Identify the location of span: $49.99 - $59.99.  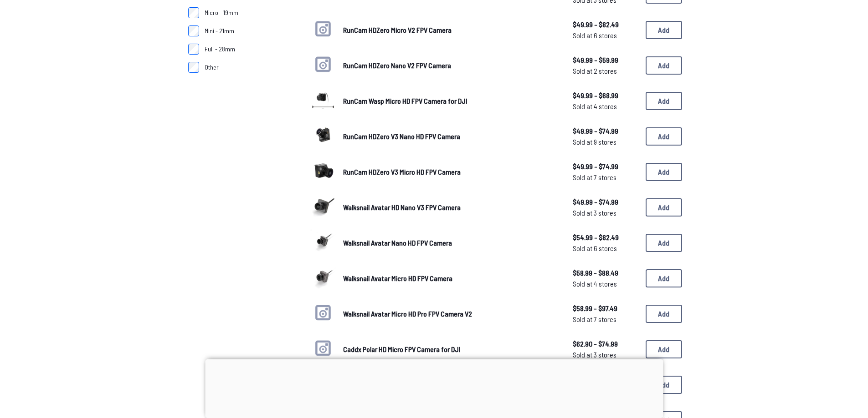
(605, 60).